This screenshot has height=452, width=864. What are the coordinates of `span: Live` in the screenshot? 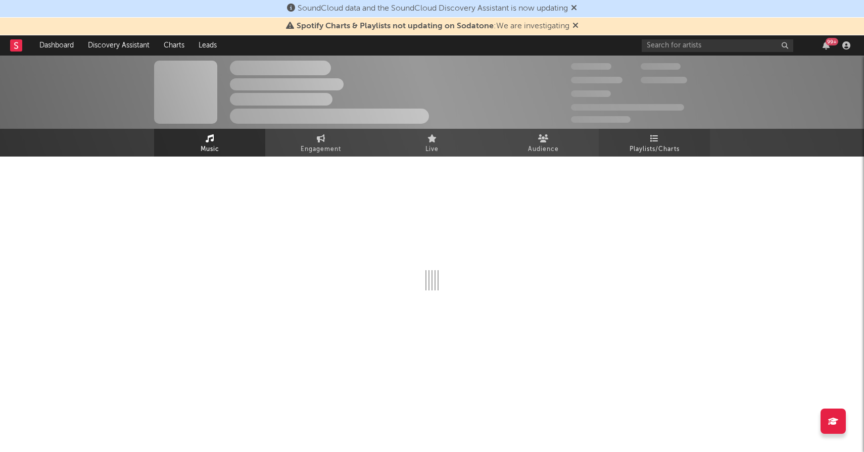 It's located at (432, 150).